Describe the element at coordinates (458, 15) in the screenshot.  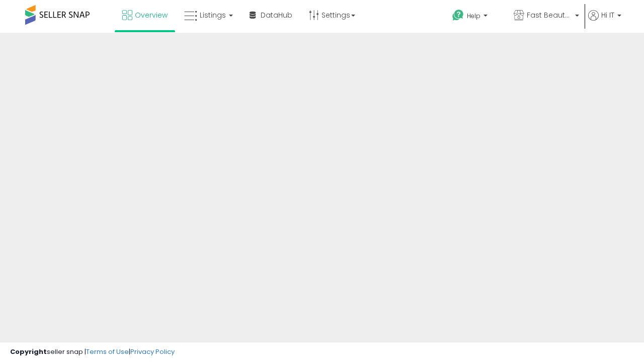
I see `i: Get Help` at that location.